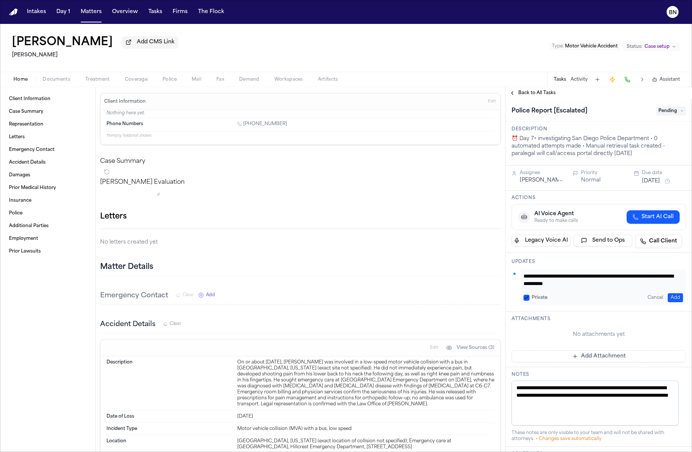 The height and width of the screenshot is (452, 692). I want to click on span: Clear, so click(188, 295).